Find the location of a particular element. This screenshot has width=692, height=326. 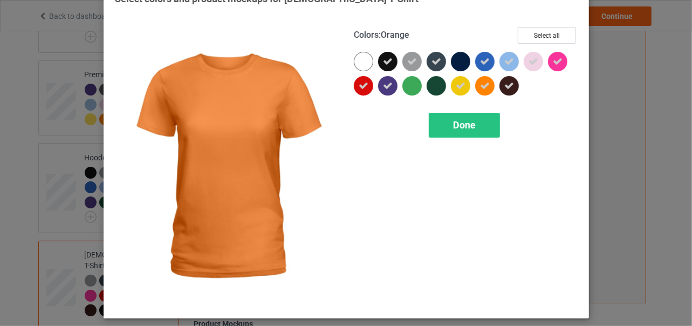

button: Select all is located at coordinates (547, 35).